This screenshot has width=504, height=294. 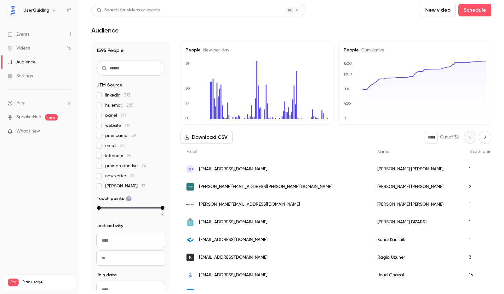 I want to click on img: corefactors.in, so click(x=190, y=239).